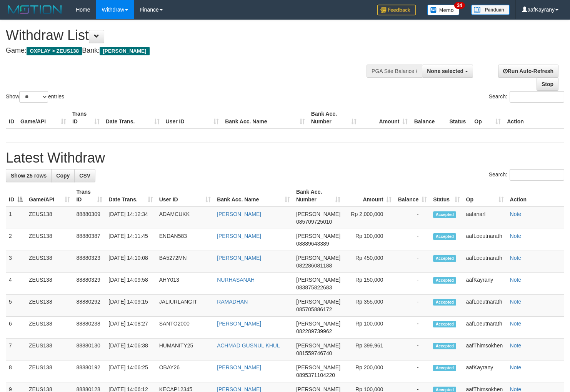  What do you see at coordinates (369, 218) in the screenshot?
I see `td: Rp 2,000,000` at bounding box center [369, 218].